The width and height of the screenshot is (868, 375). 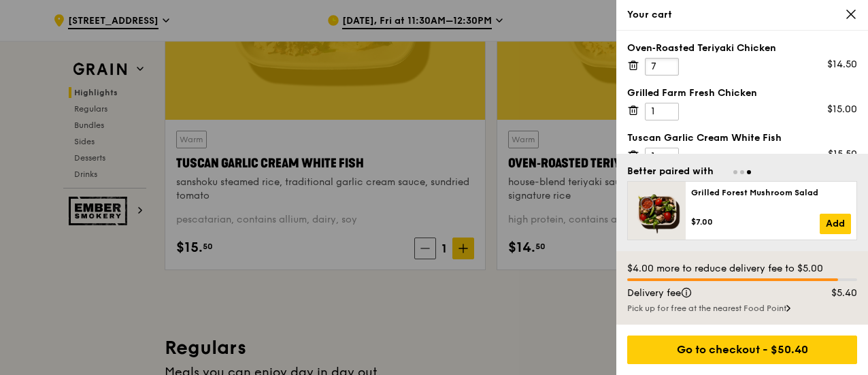 I want to click on div: Your cart, so click(x=742, y=15).